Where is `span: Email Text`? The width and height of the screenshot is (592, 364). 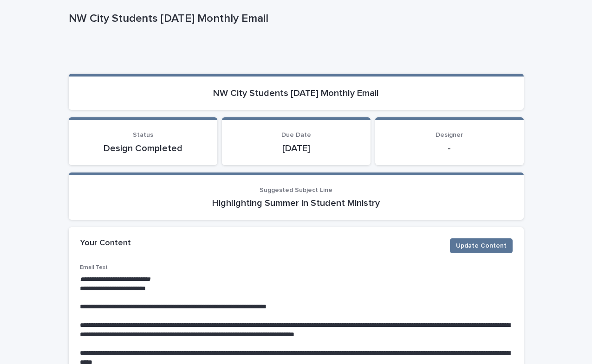 span: Email Text is located at coordinates (94, 267).